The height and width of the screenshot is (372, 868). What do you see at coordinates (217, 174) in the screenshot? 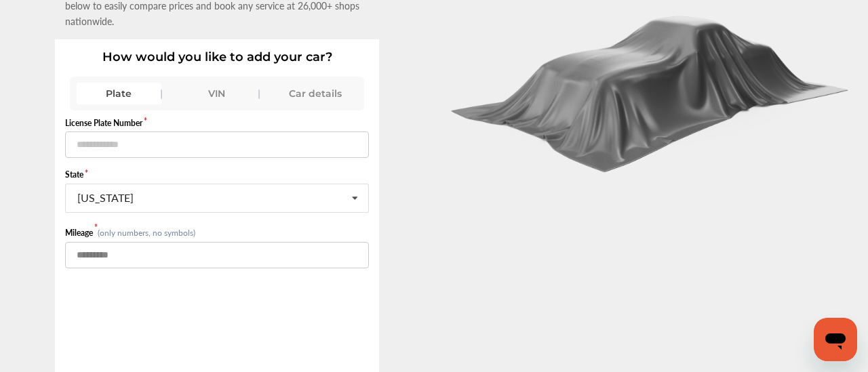
I see `label: State` at bounding box center [217, 174].